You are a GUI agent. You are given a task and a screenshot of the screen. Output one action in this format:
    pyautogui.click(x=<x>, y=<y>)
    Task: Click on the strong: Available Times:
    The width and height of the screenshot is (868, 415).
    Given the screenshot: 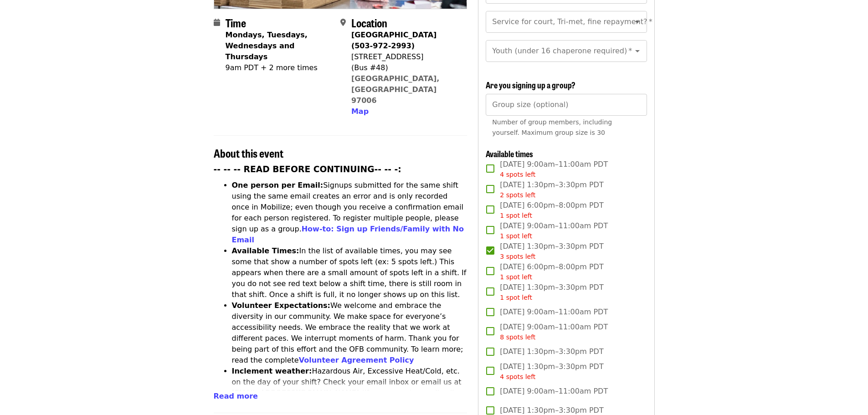 What is the action you would take?
    pyautogui.click(x=266, y=250)
    